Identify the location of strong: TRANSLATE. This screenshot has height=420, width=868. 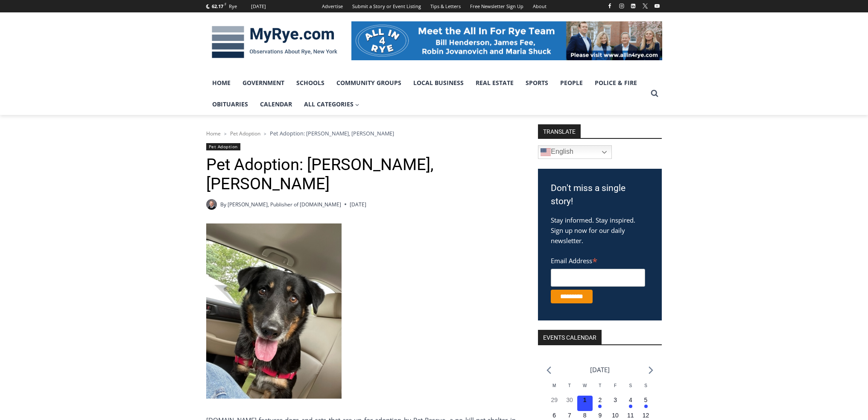
(559, 132).